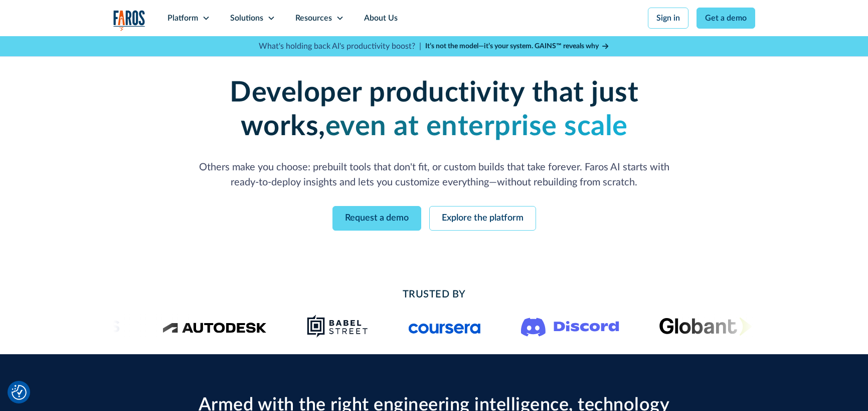  What do you see at coordinates (19, 392) in the screenshot?
I see `img: Revisit consent button` at bounding box center [19, 392].